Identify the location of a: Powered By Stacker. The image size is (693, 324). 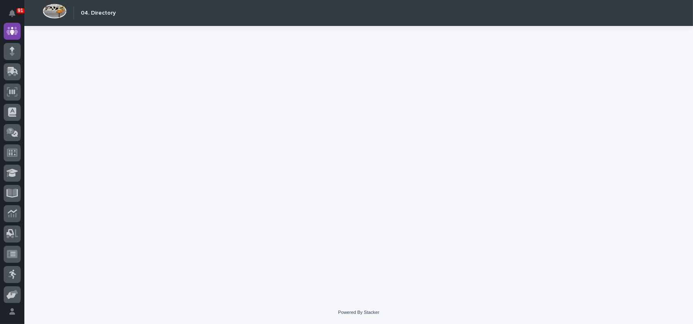
(359, 313).